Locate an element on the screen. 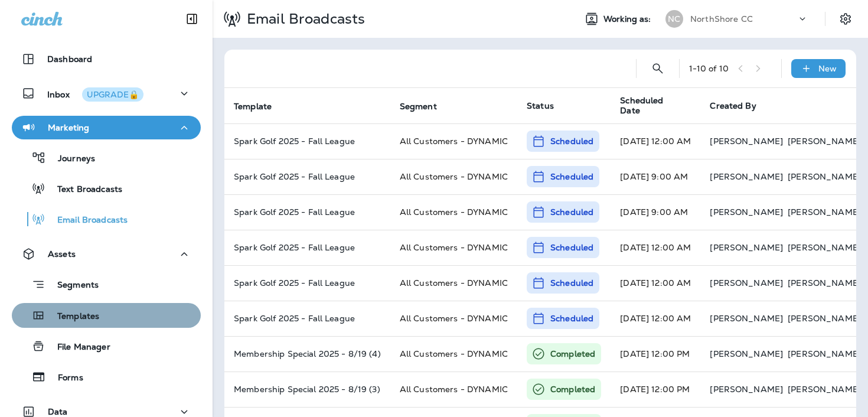 This screenshot has height=417, width=868. button: Collapse Sidebar is located at coordinates (192, 19).